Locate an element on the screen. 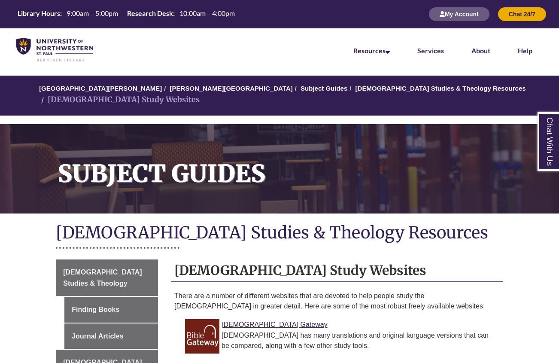 Image resolution: width=559 pixels, height=363 pixels. span: 9:00am – 5:00pm is located at coordinates (92, 13).